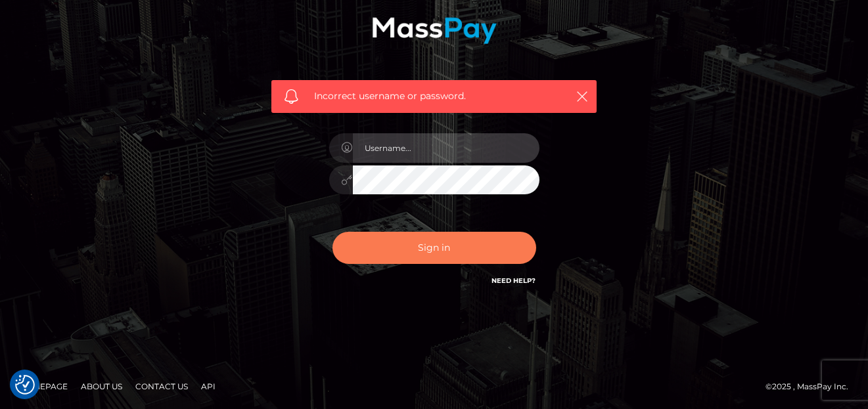 The width and height of the screenshot is (868, 409). What do you see at coordinates (434, 247) in the screenshot?
I see `button: Sign in` at bounding box center [434, 247].